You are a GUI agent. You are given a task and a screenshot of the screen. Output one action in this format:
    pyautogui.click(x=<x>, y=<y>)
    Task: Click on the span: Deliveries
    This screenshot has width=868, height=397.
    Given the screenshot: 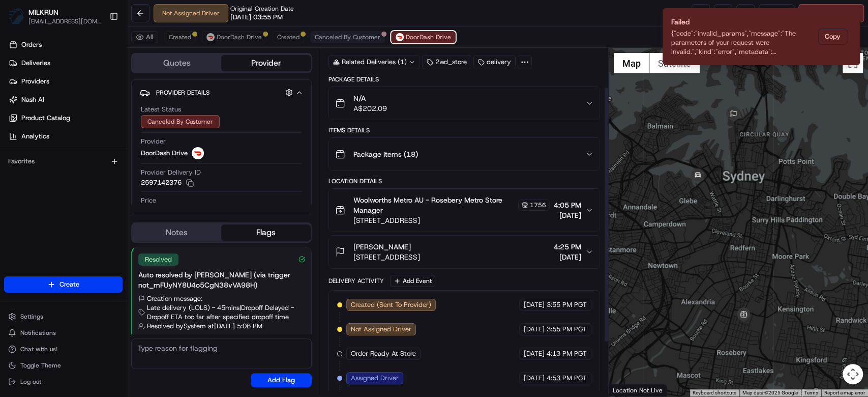 What is the action you would take?
    pyautogui.click(x=36, y=63)
    